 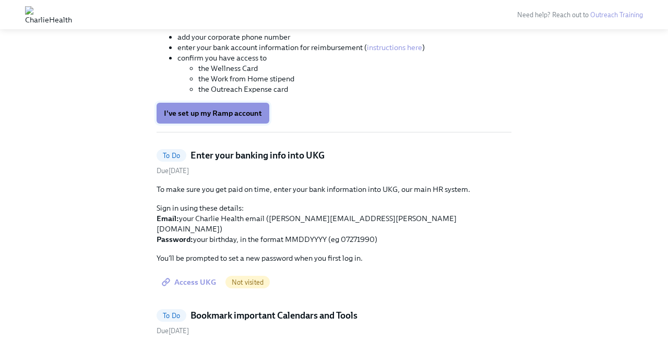 What do you see at coordinates (190, 282) in the screenshot?
I see `a: Access UKG` at bounding box center [190, 282].